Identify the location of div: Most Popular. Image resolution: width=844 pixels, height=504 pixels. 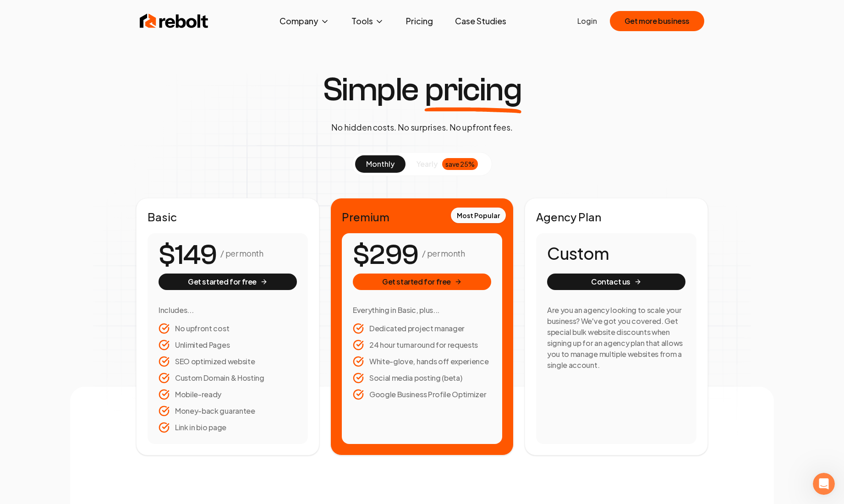
(478, 216).